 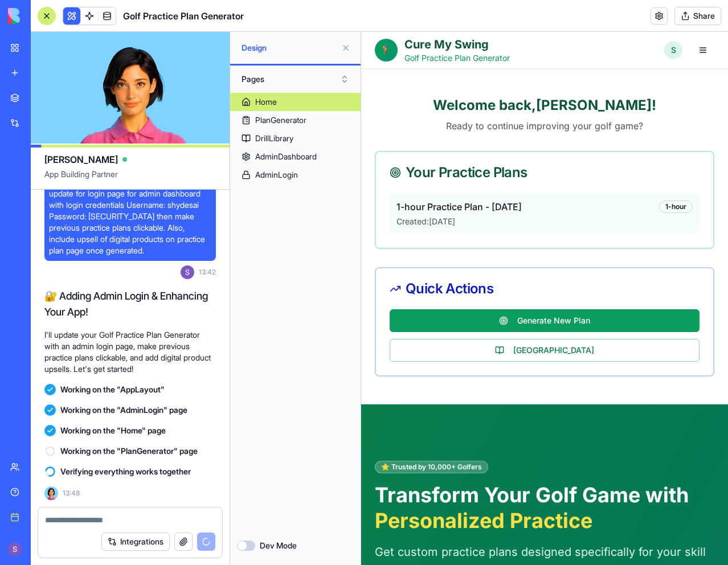 What do you see at coordinates (295, 138) in the screenshot?
I see `a: DrillLibrary` at bounding box center [295, 138].